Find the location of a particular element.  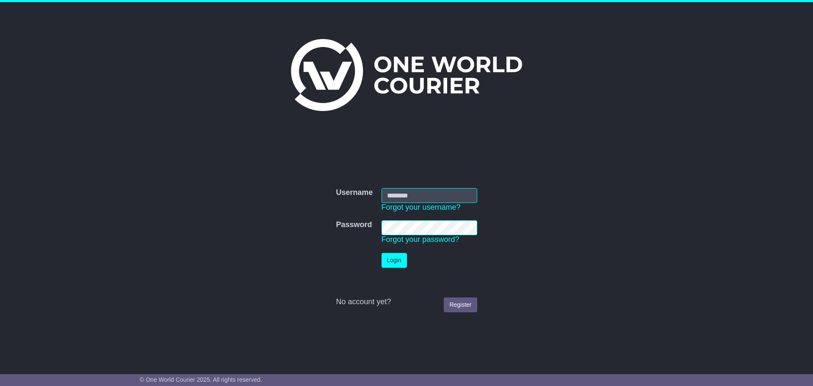

img: One World is located at coordinates (406, 75).